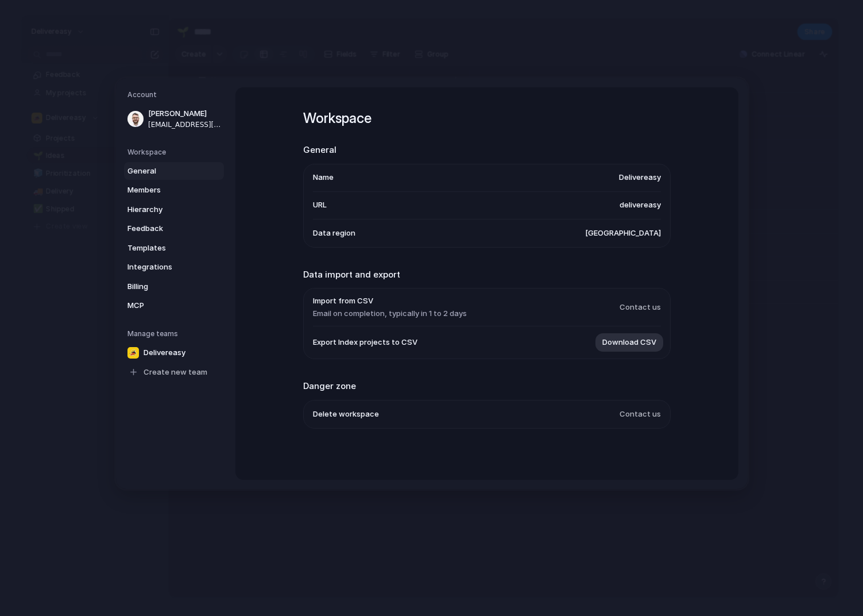  What do you see at coordinates (174, 267) in the screenshot?
I see `a: Integrations` at bounding box center [174, 267].